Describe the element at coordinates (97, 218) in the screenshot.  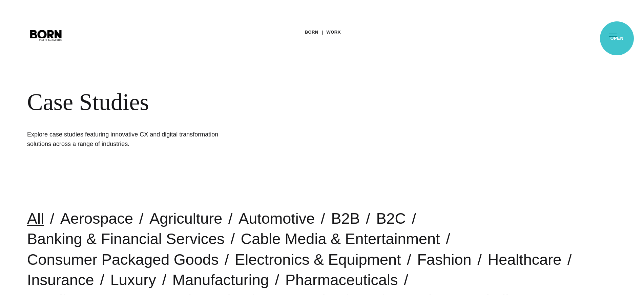
I see `a: Aerospace` at that location.